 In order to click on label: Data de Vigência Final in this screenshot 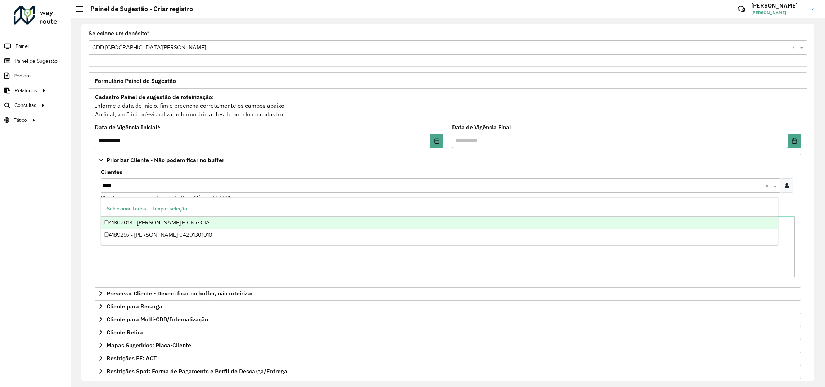, I will do `click(482, 127)`.